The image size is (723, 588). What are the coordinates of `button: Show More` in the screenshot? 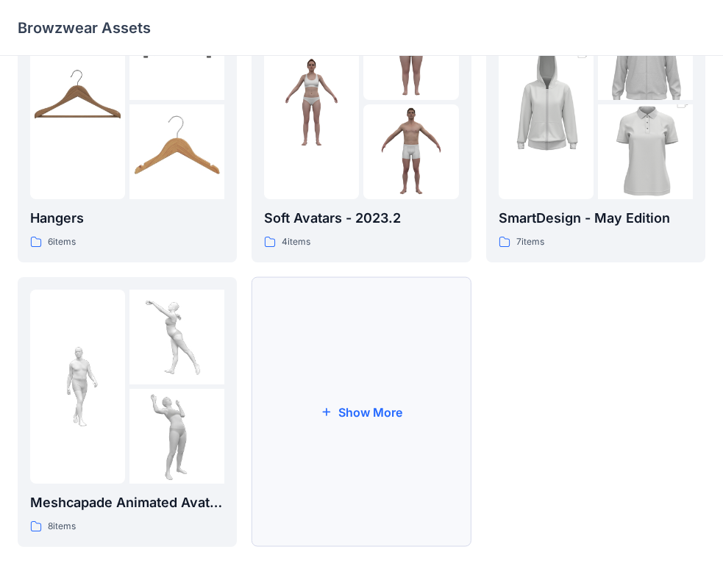 It's located at (361, 412).